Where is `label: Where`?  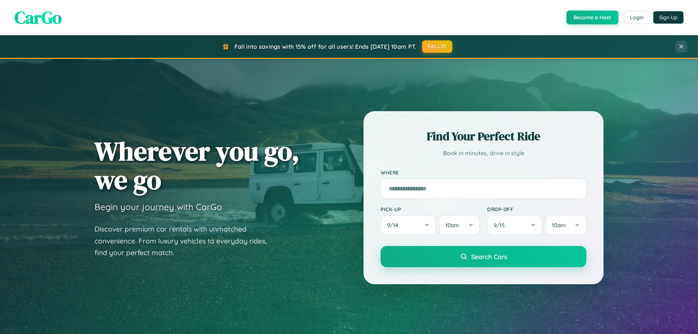
label: Where is located at coordinates (483, 172).